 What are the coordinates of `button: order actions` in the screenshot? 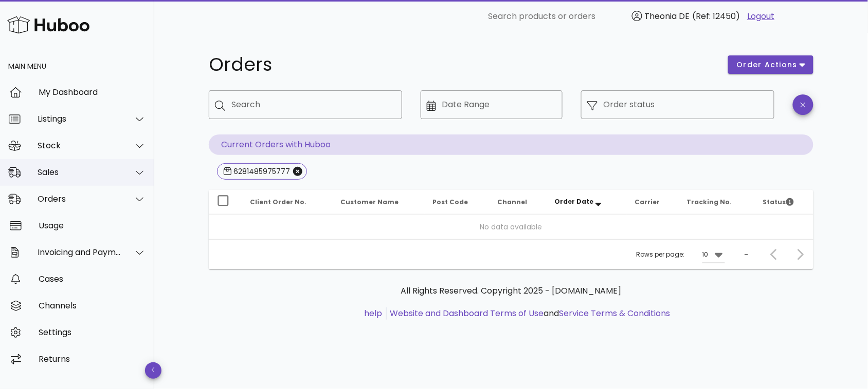 It's located at (771, 65).